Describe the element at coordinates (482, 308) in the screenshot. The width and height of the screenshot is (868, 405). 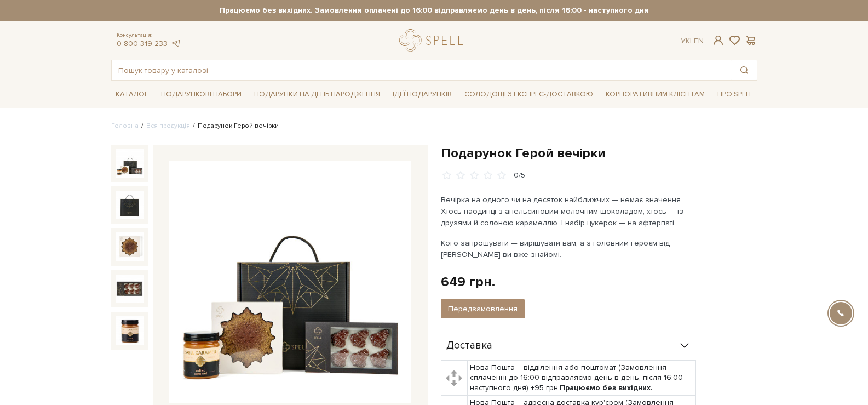
I see `button: Передзамовлення` at that location.